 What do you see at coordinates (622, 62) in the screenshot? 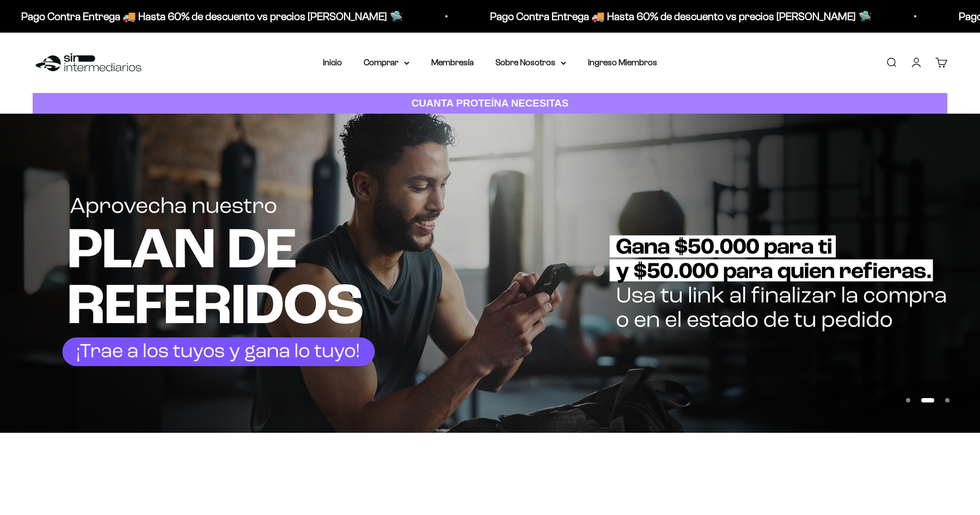
I see `a: Ingreso Miembros` at bounding box center [622, 62].